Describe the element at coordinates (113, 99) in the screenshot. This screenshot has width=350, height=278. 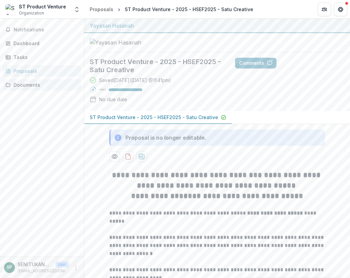
I see `div: No due date` at that location.